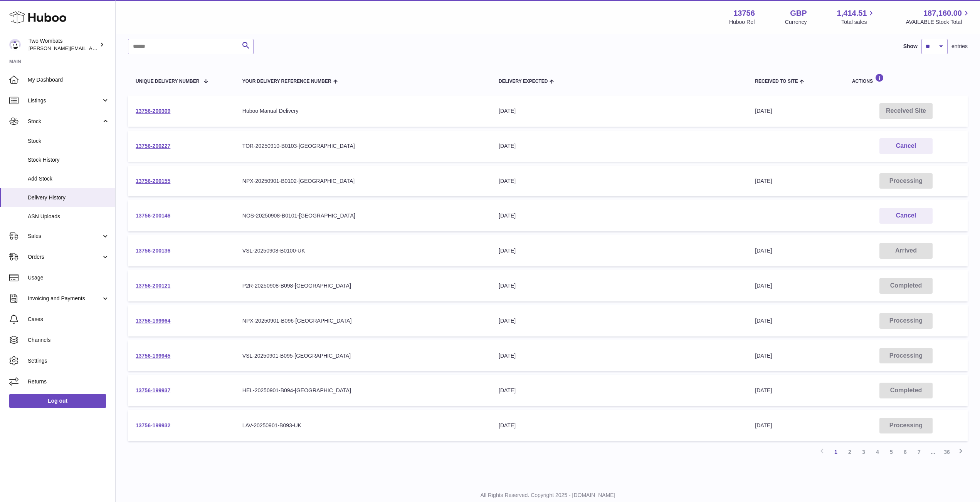 This screenshot has width=980, height=502. Describe the element at coordinates (68, 179) in the screenshot. I see `span: Add Stock` at that location.